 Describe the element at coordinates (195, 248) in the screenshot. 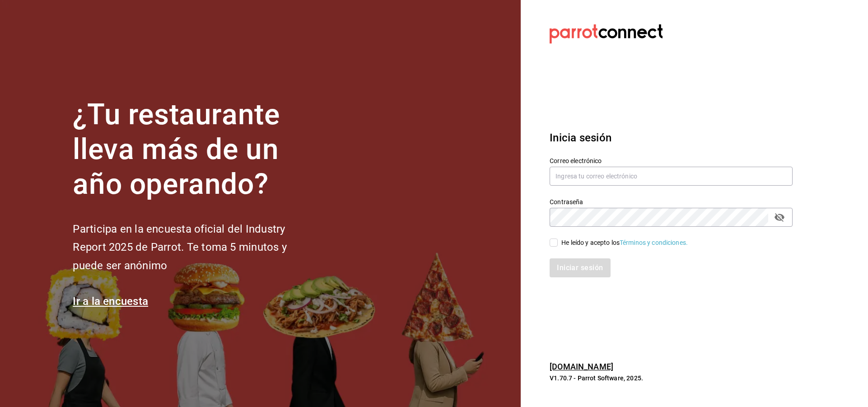

I see `h2: Participa en la encuesta oficial del Industry Report 2025 de Parrot. Te toma 5 minutos y puede se...` at that location.